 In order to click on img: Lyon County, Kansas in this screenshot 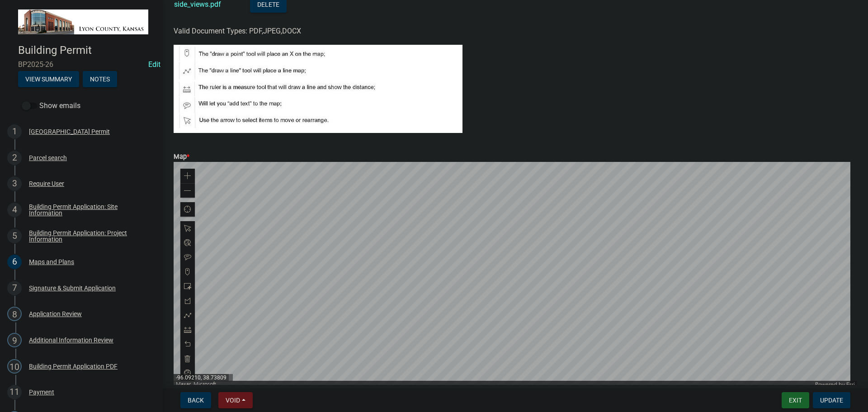, I will do `click(83, 21)`.